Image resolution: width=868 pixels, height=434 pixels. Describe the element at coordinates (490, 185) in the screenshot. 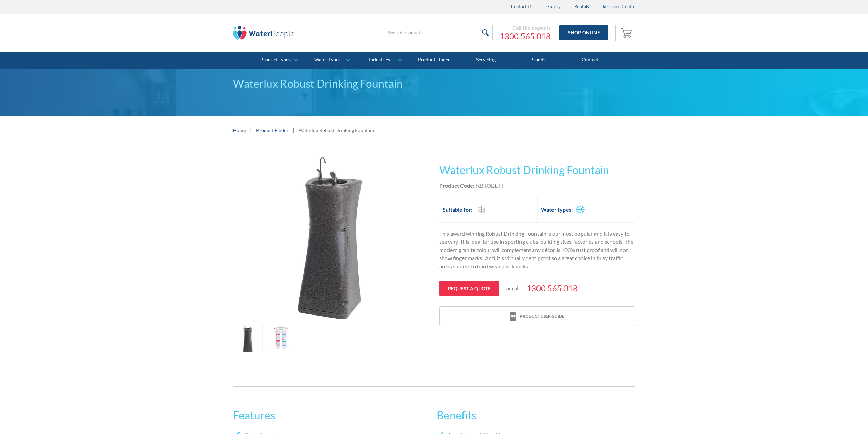

I see `div: KBROBETT` at that location.